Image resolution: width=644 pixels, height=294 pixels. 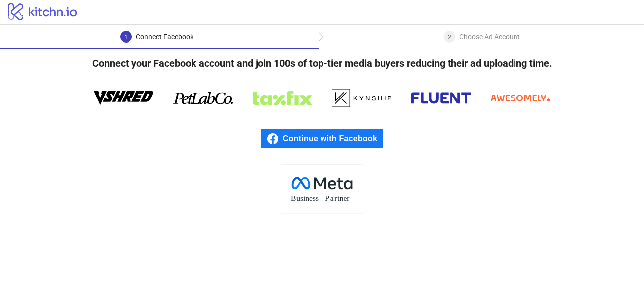 I want to click on a: Continue with Facebook, so click(x=322, y=139).